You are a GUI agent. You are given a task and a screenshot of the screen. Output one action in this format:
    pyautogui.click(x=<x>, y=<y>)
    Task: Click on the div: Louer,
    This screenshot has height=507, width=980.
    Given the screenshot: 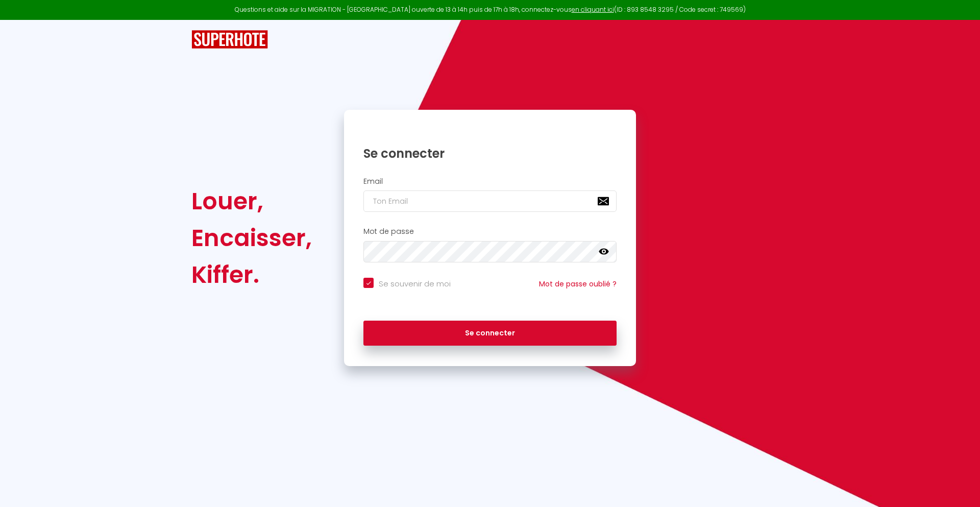 What is the action you would take?
    pyautogui.click(x=252, y=201)
    